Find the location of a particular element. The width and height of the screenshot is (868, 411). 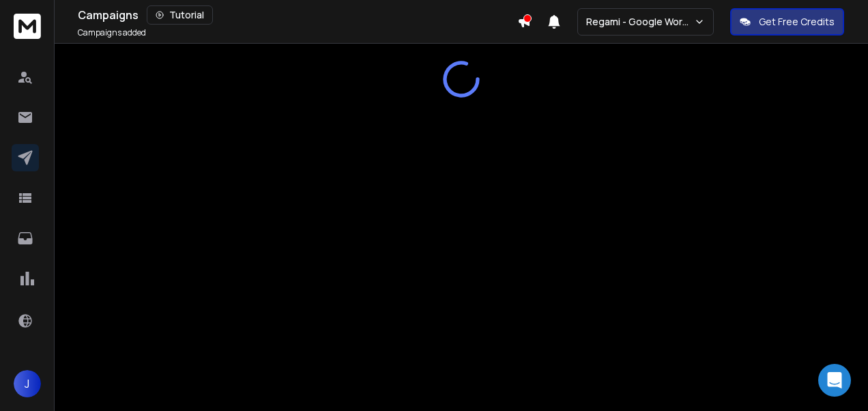

span: J is located at coordinates (27, 384).